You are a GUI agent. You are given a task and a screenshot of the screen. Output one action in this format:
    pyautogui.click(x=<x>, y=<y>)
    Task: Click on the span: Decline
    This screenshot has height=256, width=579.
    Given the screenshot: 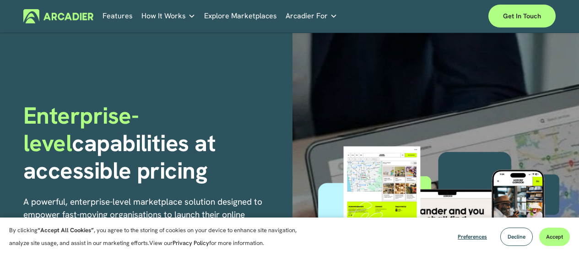 What is the action you would take?
    pyautogui.click(x=516, y=237)
    